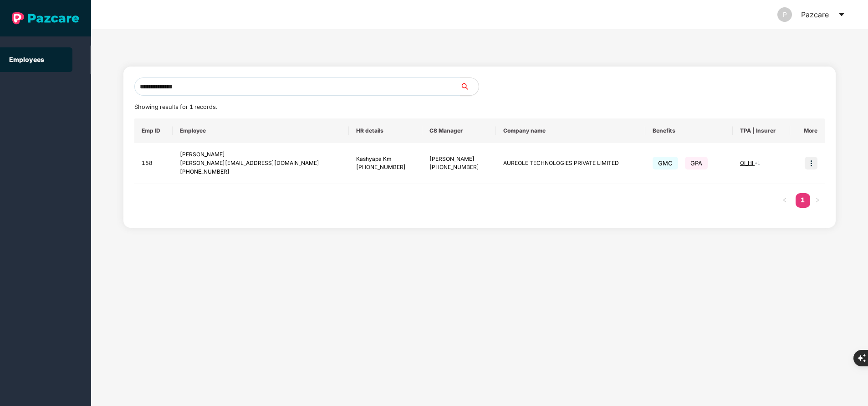  I want to click on button: right, so click(818, 200).